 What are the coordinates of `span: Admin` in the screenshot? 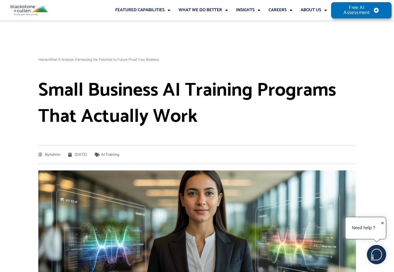 It's located at (51, 155).